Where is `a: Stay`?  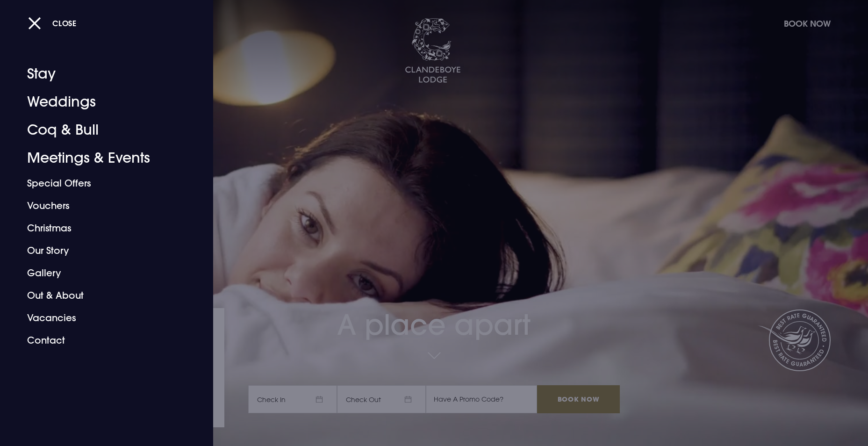 a: Stay is located at coordinates (101, 74).